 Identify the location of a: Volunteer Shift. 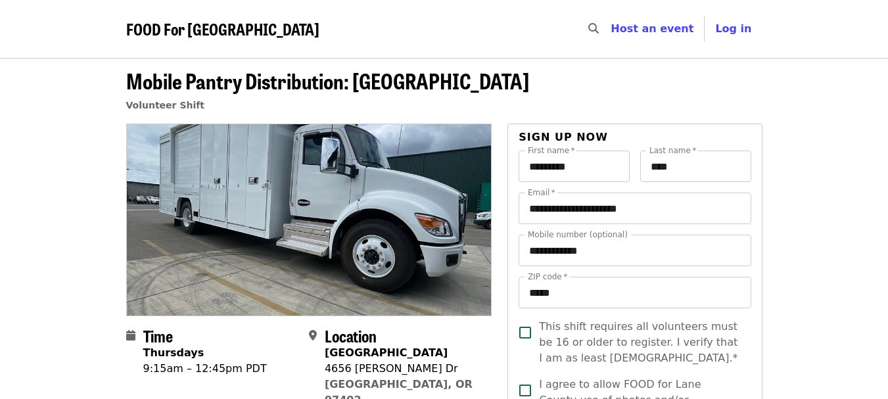
(166, 105).